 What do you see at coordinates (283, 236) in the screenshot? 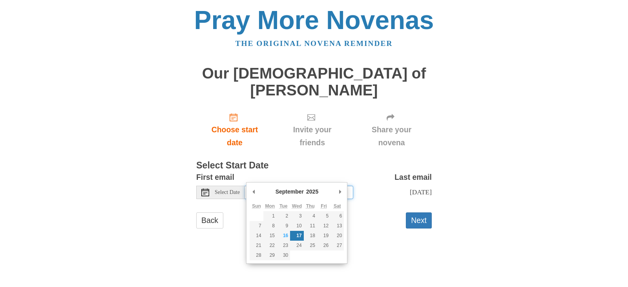
I see `button: 16` at bounding box center [283, 236].